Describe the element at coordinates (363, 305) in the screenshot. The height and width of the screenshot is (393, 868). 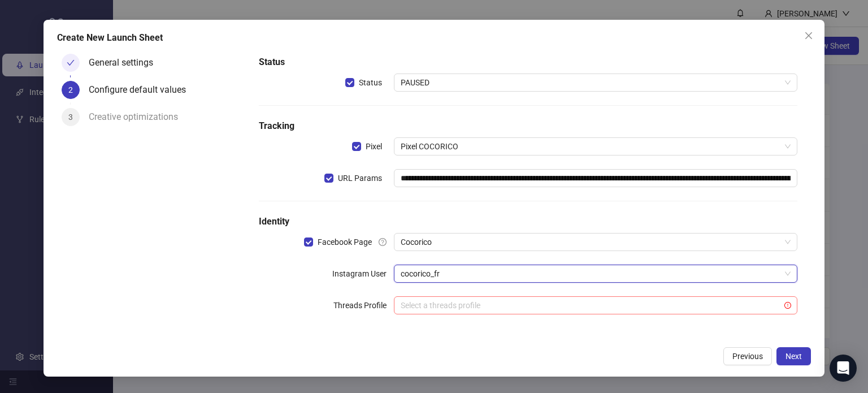
I see `label: Threads Profile` at that location.